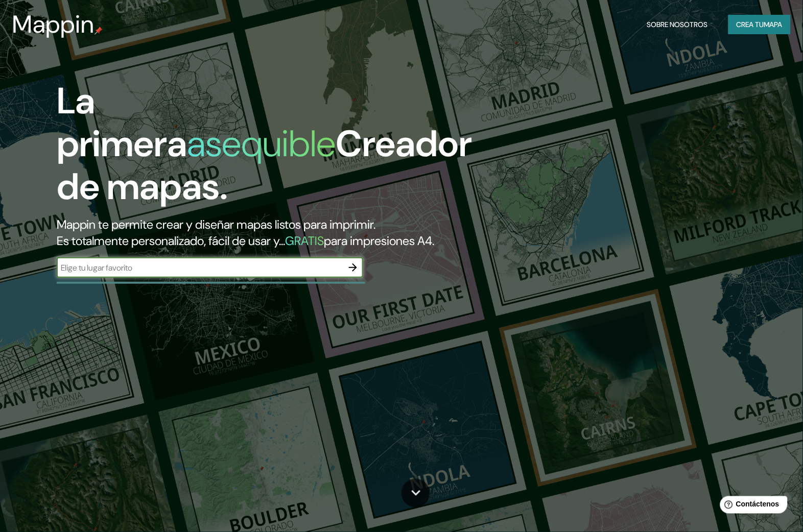  Describe the element at coordinates (677, 25) in the screenshot. I see `font: Sobre nosotros` at that location.